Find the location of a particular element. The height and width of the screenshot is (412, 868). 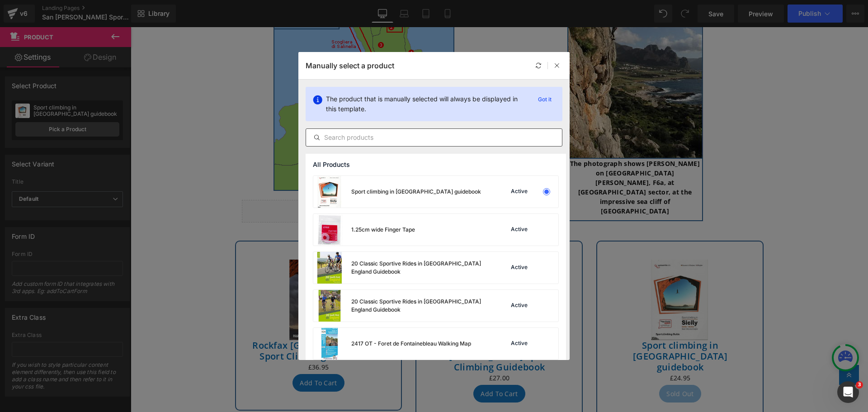

span: £27.00 is located at coordinates (369, 350).